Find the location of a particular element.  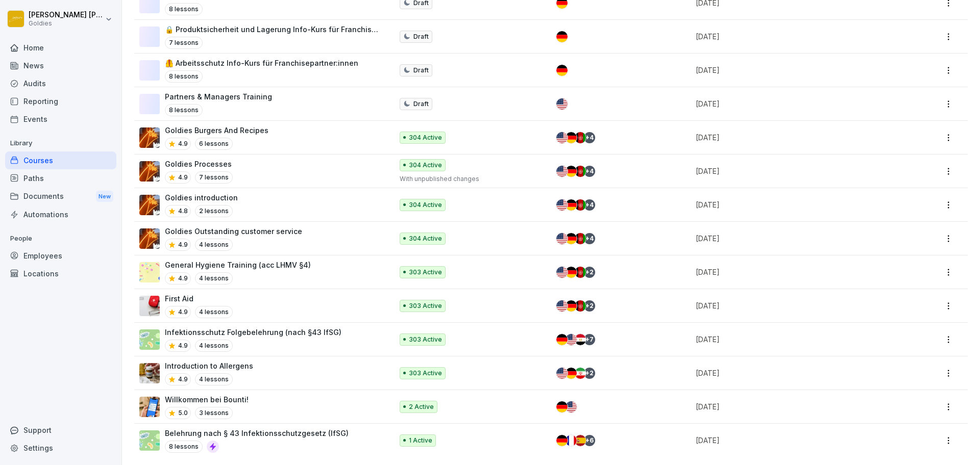

p: Partners & Managers Training is located at coordinates (218, 96).